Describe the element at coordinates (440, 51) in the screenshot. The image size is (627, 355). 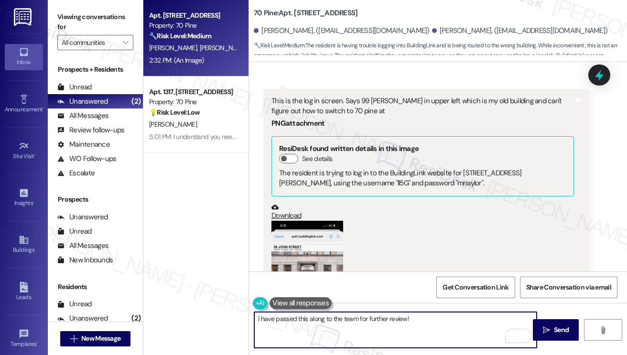
I see `span: : The resident is having trouble logging into BuildingLink and is being routed to the wrong build...` at that location.